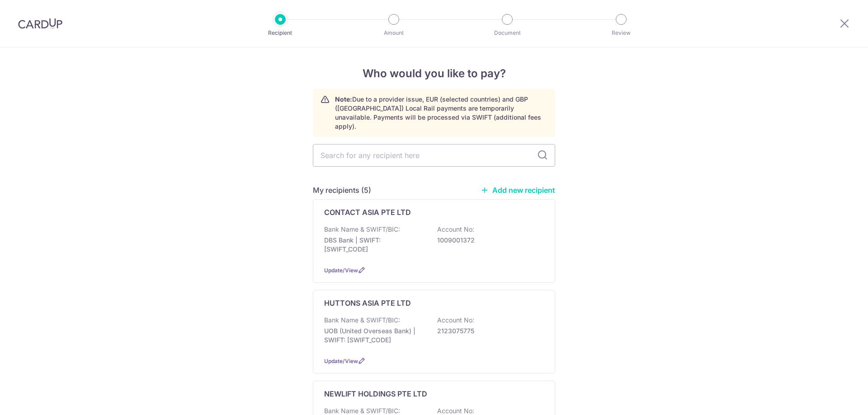 Image resolution: width=868 pixels, height=415 pixels. I want to click on p: Amount, so click(394, 33).